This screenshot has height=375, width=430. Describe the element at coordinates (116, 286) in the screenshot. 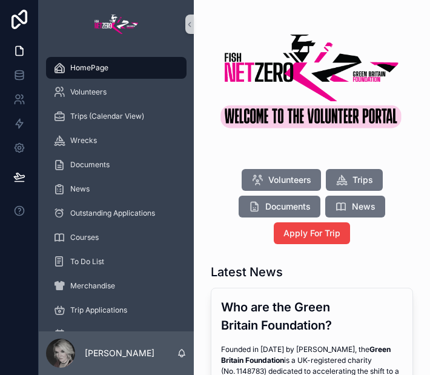

I see `a: Merchandise` at that location.